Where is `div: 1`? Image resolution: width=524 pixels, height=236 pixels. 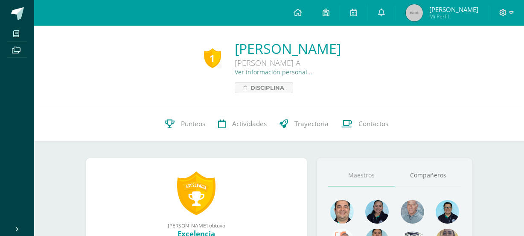
div: 1 is located at coordinates (213, 58).